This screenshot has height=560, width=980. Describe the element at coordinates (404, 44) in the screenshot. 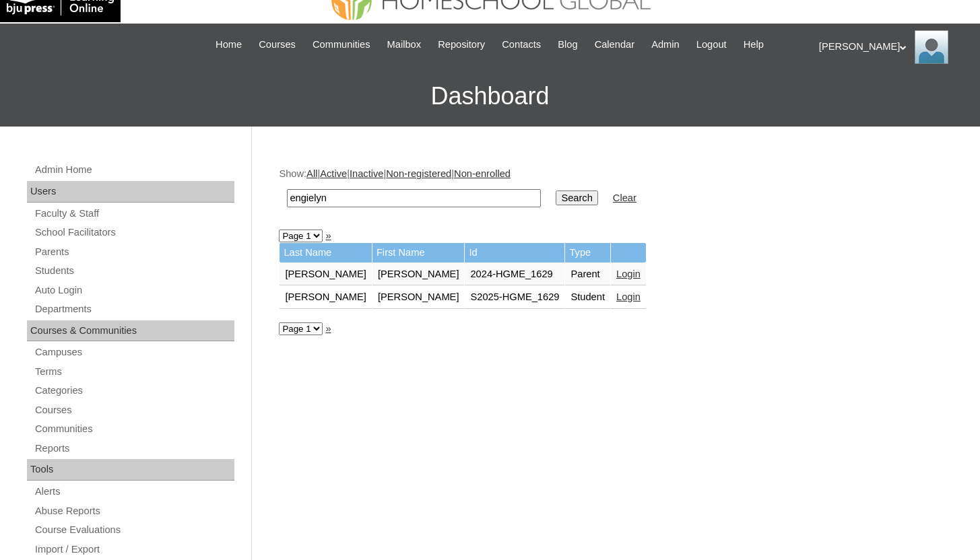

I see `a: Mailbox` at that location.